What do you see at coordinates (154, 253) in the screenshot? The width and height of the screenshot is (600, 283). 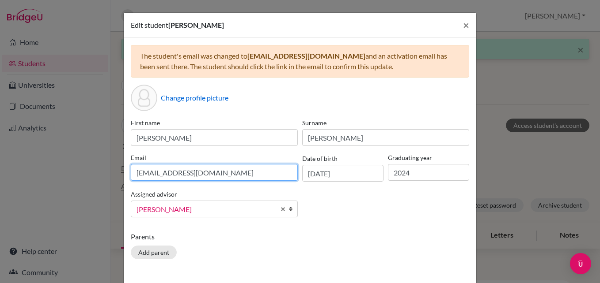 I see `button: Add parent` at bounding box center [154, 253].